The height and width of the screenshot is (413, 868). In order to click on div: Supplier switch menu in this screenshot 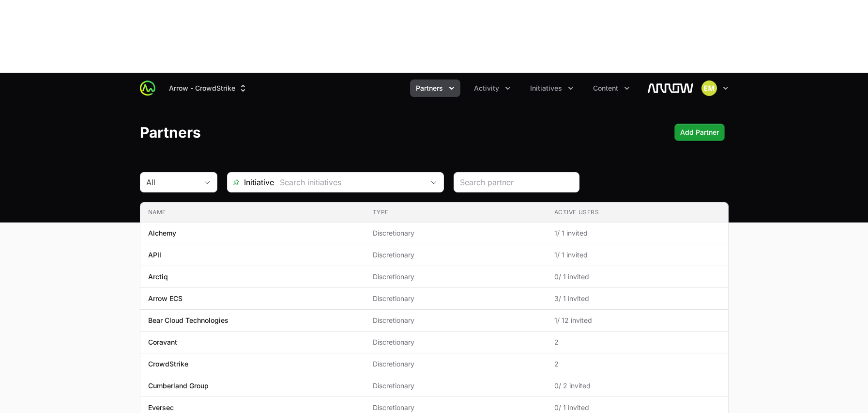, I will do `click(208, 88)`.